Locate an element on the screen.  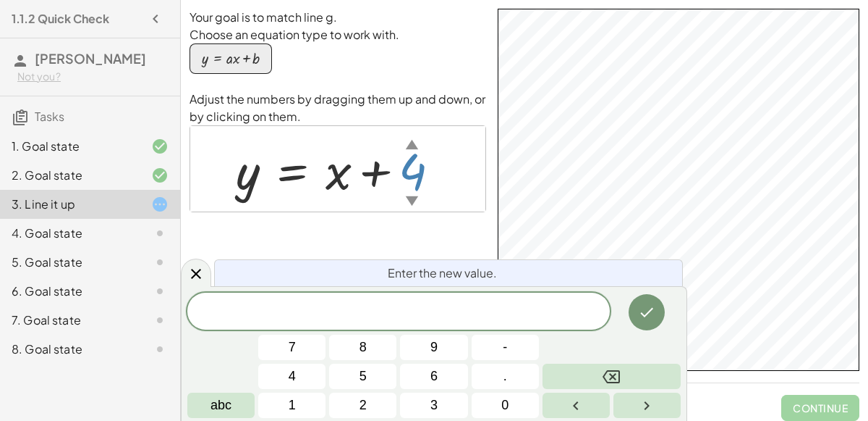
button: 3 is located at coordinates (434, 405).